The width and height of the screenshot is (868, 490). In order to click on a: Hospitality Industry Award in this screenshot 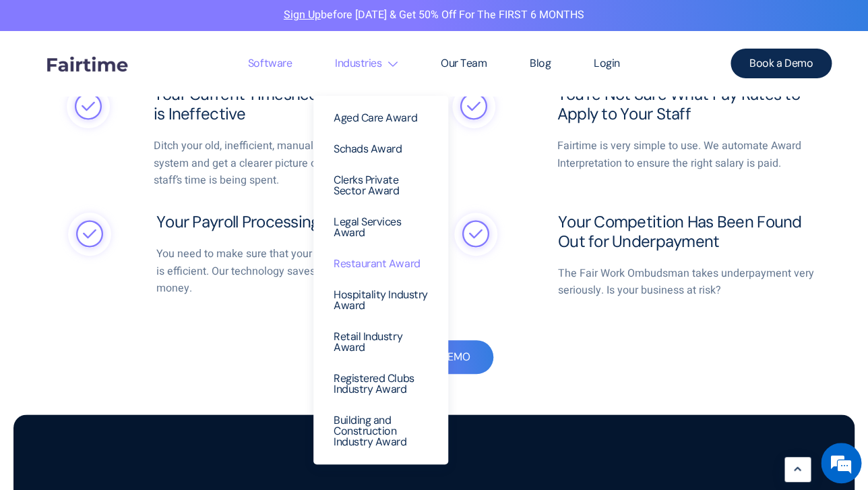, I will do `click(381, 300)`.